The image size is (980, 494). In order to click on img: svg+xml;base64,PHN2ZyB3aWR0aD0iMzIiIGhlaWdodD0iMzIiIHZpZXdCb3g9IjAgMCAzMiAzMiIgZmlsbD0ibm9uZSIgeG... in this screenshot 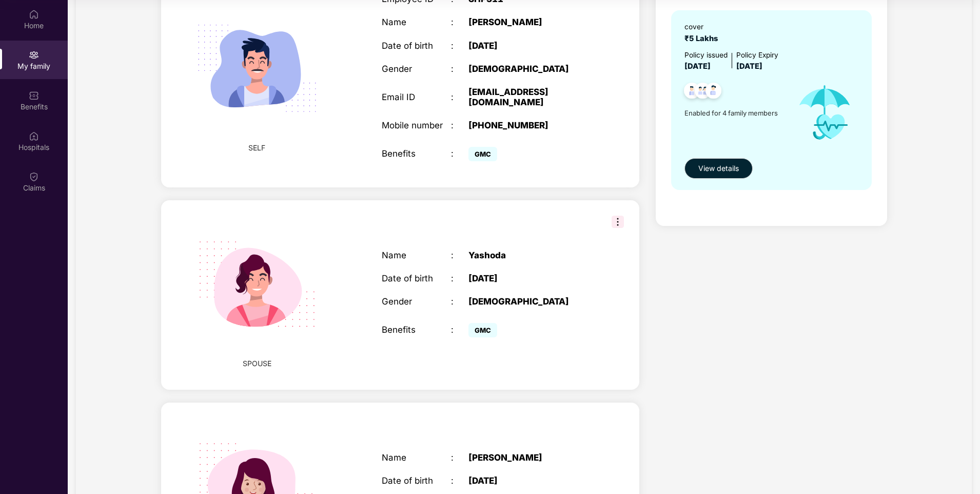, I will do `click(618, 221)`.